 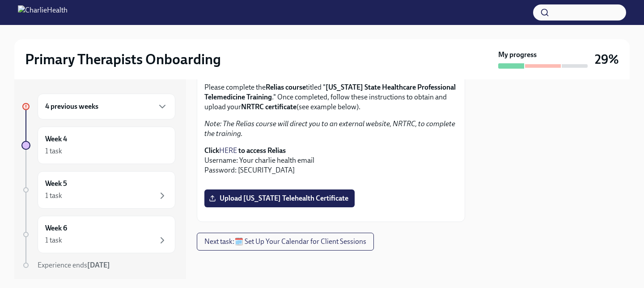 I want to click on strong: to access Relias, so click(x=262, y=151).